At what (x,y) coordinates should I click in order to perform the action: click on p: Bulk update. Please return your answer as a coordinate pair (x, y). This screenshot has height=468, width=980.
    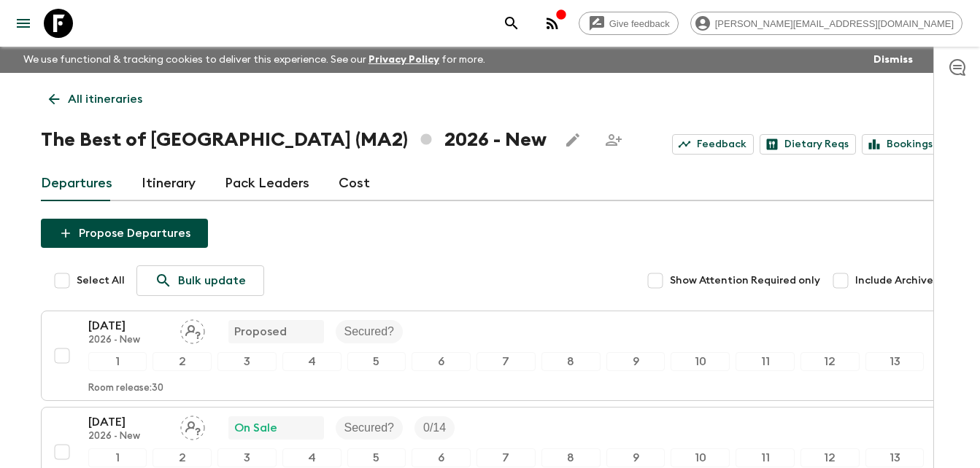
    Looking at the image, I should click on (212, 281).